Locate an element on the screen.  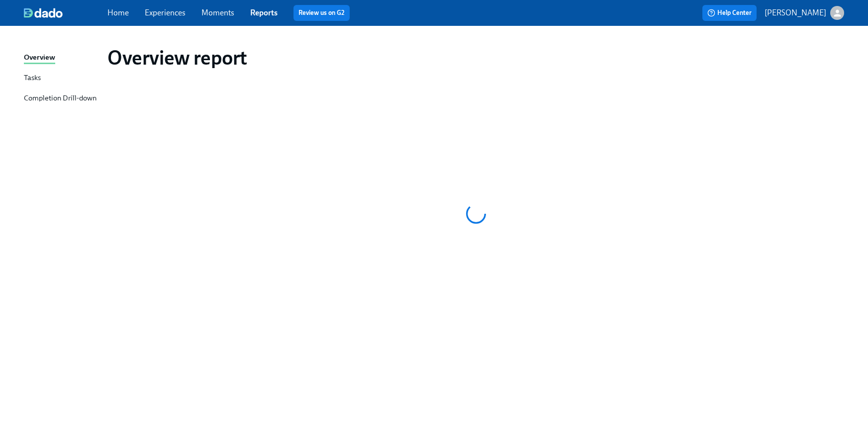
a: Overview is located at coordinates (62, 57).